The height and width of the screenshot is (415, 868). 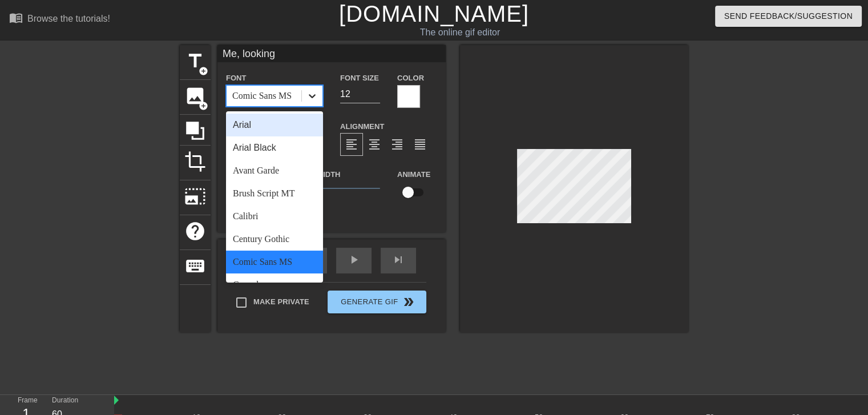 I want to click on span: double_arrow, so click(x=408, y=302).